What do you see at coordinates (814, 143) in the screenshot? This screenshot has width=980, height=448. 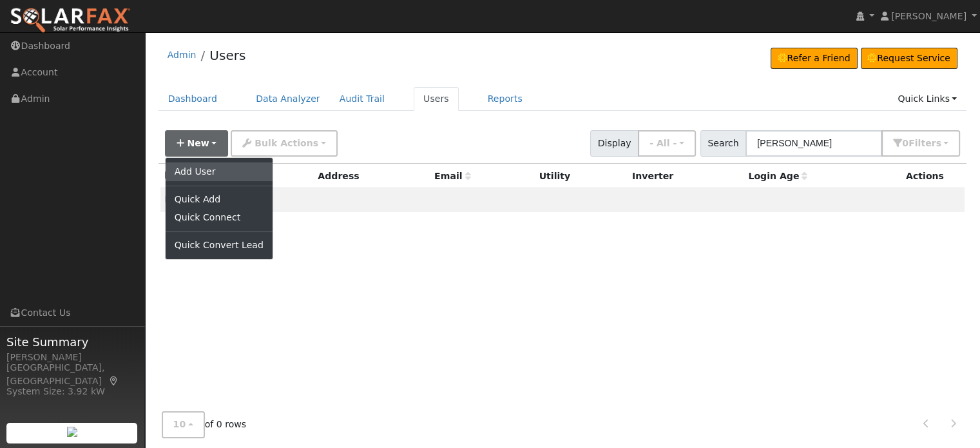 I see `input: Search` at bounding box center [814, 143].